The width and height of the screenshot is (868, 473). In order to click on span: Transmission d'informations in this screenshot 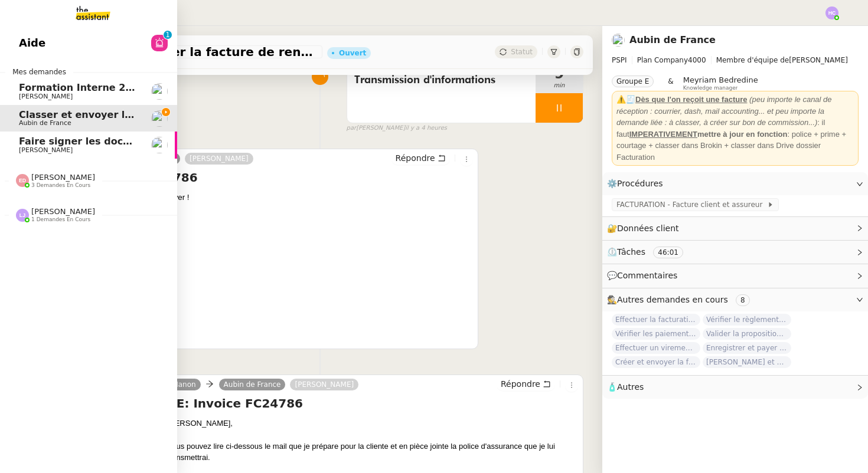, I will do `click(441, 80)`.